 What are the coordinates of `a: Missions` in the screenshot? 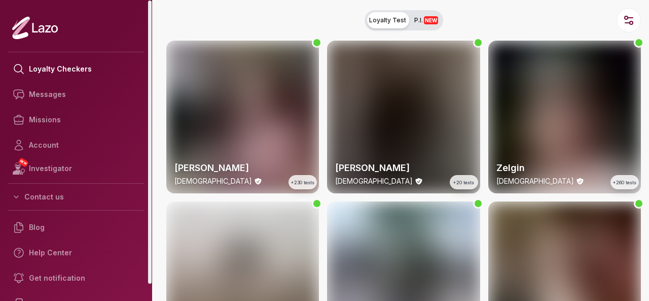 It's located at (76, 120).